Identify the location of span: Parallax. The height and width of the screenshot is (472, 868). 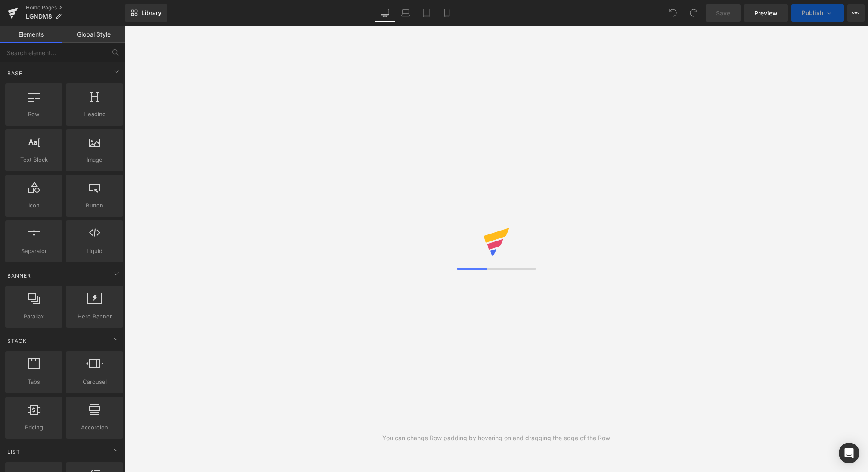
(33, 316).